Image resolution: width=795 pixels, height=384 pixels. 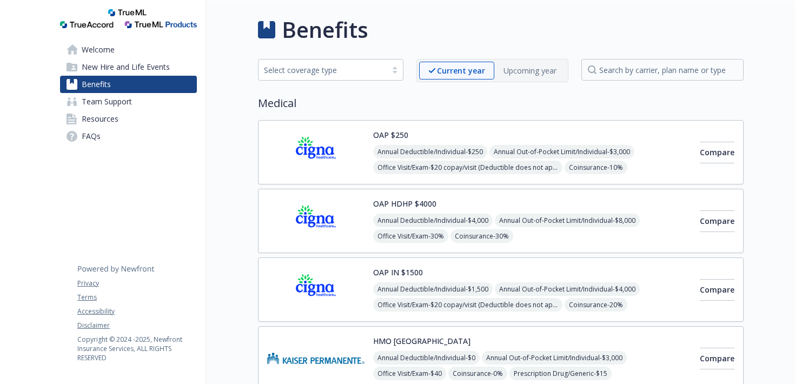 What do you see at coordinates (430, 152) in the screenshot?
I see `span: Annual Deductible/Individual - $250` at bounding box center [430, 152].